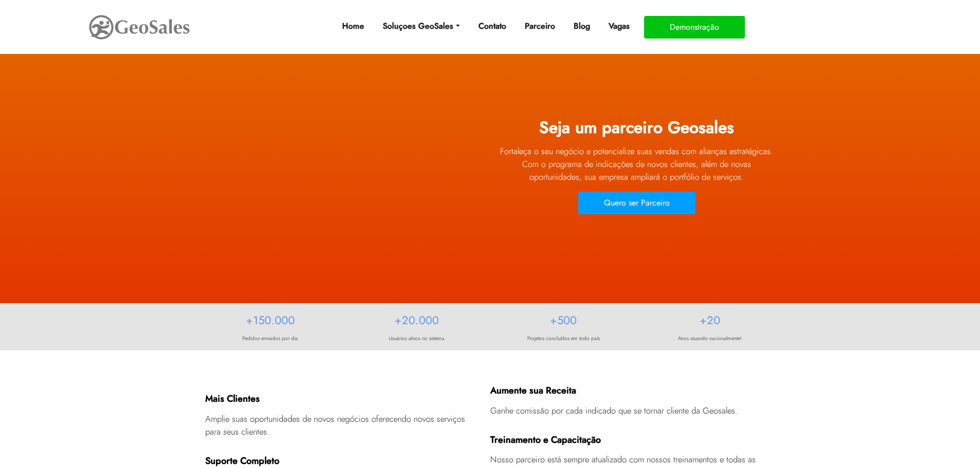 The height and width of the screenshot is (468, 980). I want to click on h2: +500, so click(563, 323).